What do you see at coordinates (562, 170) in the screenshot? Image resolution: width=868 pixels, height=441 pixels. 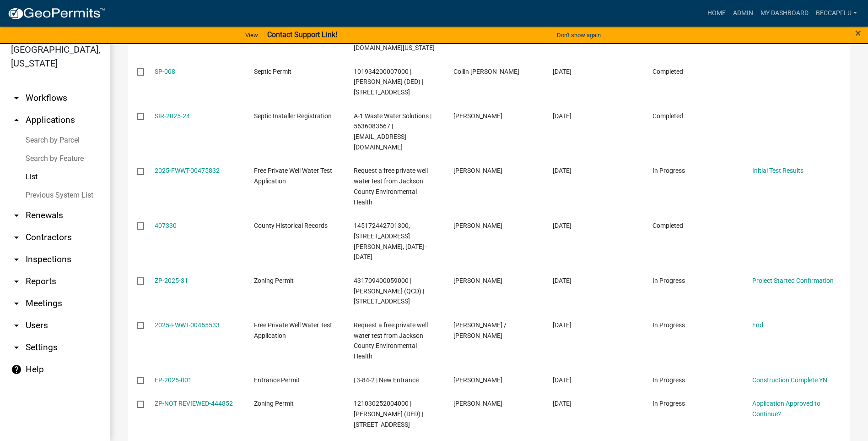 I see `span: 09/09/2025` at bounding box center [562, 170].